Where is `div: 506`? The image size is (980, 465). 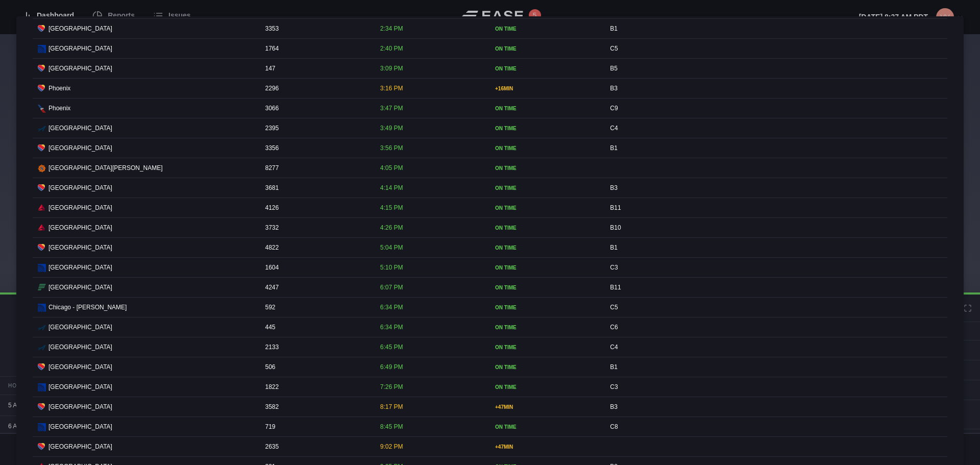 div: 506 is located at coordinates (317, 367).